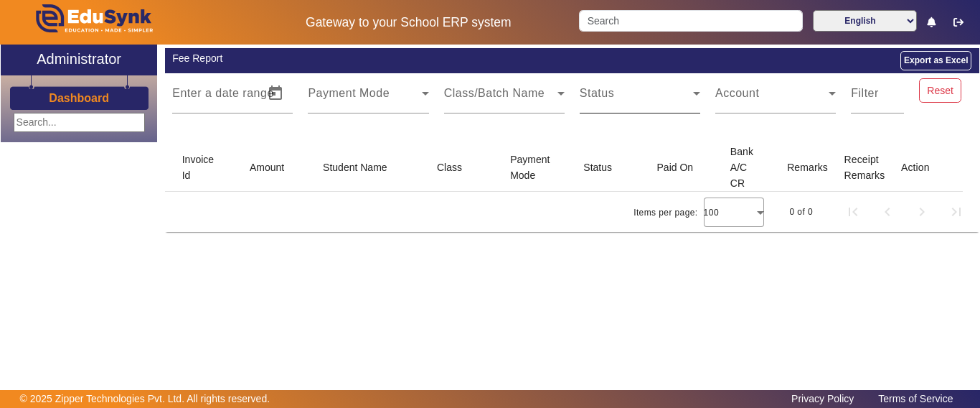  Describe the element at coordinates (409, 23) in the screenshot. I see `h5: Gateway to your School ERP system` at that location.